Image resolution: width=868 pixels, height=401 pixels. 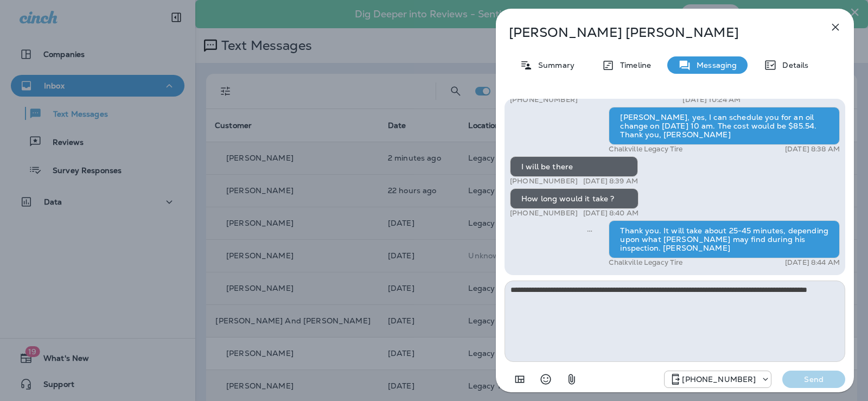 What do you see at coordinates (574, 198) in the screenshot?
I see `div: How long would it take ?` at bounding box center [574, 198].